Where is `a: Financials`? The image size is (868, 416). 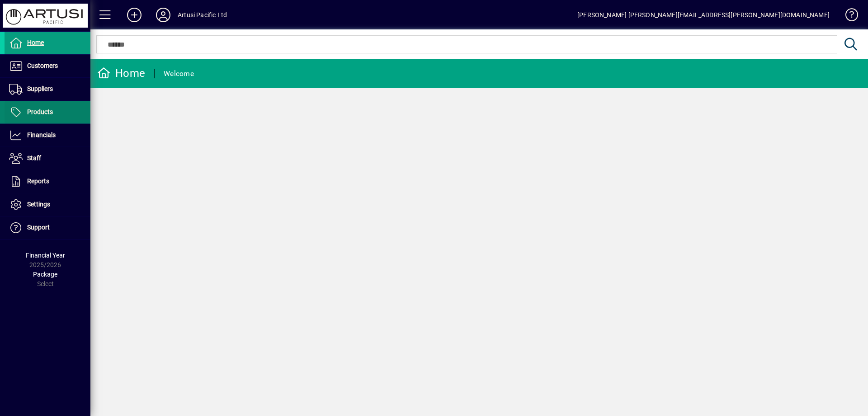
a: Financials is located at coordinates (48, 135).